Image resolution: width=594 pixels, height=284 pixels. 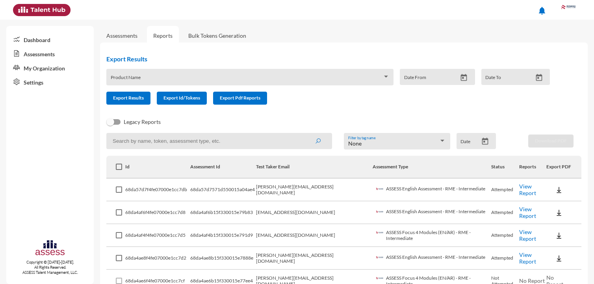 I want to click on a: Reports, so click(x=163, y=35).